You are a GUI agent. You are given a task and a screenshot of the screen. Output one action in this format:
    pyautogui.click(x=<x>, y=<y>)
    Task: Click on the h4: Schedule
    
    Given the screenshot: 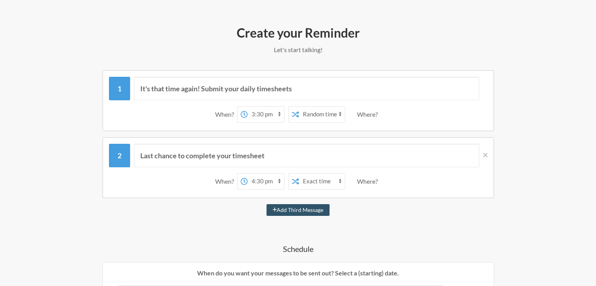 What is the action you would take?
    pyautogui.click(x=298, y=249)
    